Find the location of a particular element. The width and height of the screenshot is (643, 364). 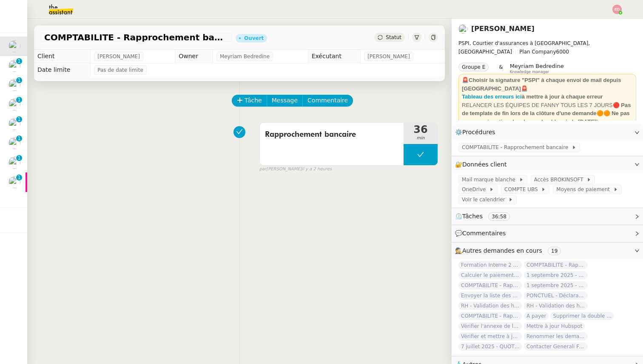

span: Renommer les demandes selon les codes clients is located at coordinates (556, 337).